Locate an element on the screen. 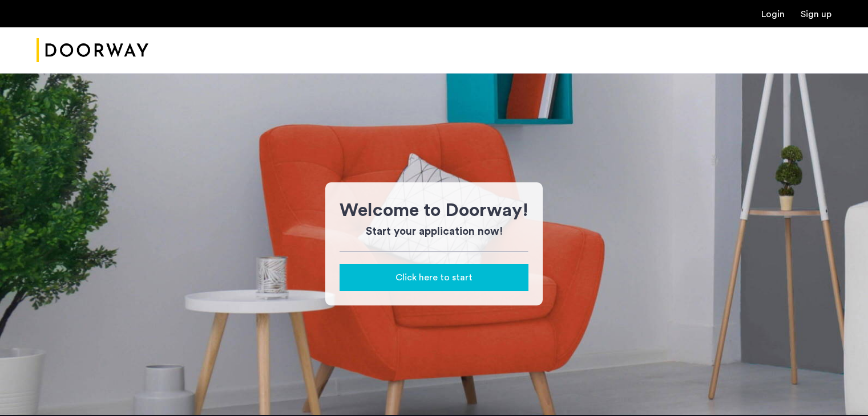  button: button is located at coordinates (434, 278).